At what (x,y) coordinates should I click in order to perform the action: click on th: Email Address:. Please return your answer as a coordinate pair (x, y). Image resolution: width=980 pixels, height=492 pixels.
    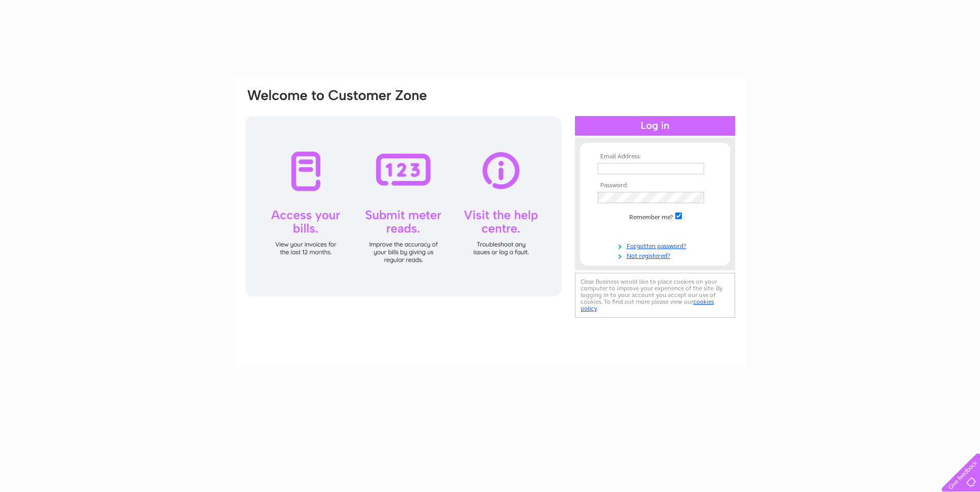
    Looking at the image, I should click on (655, 156).